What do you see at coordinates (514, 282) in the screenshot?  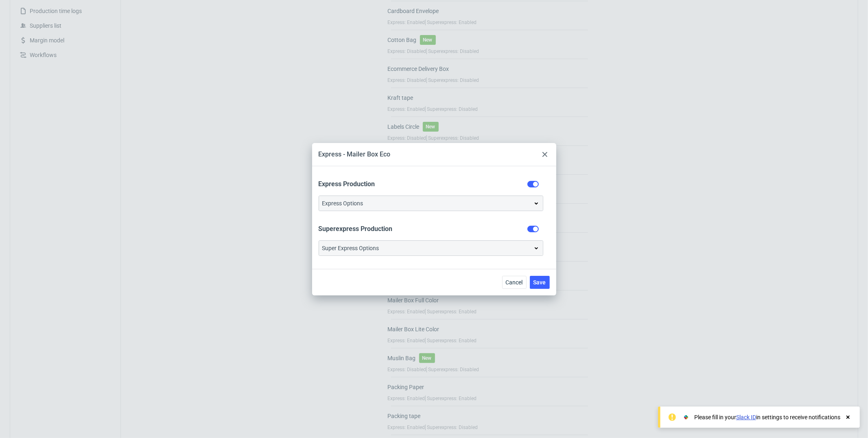 I see `span: Cancel` at bounding box center [514, 282].